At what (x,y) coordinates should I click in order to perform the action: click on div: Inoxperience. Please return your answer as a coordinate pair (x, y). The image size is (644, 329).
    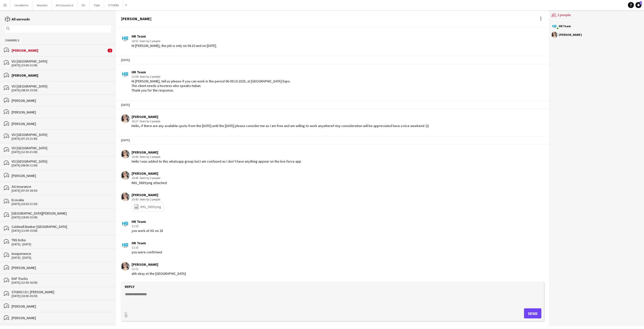
    Looking at the image, I should click on (61, 253).